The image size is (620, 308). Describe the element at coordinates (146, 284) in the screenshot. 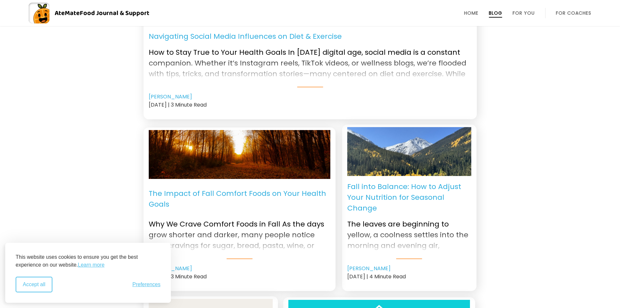

I see `button: Toggle preferences` at that location.